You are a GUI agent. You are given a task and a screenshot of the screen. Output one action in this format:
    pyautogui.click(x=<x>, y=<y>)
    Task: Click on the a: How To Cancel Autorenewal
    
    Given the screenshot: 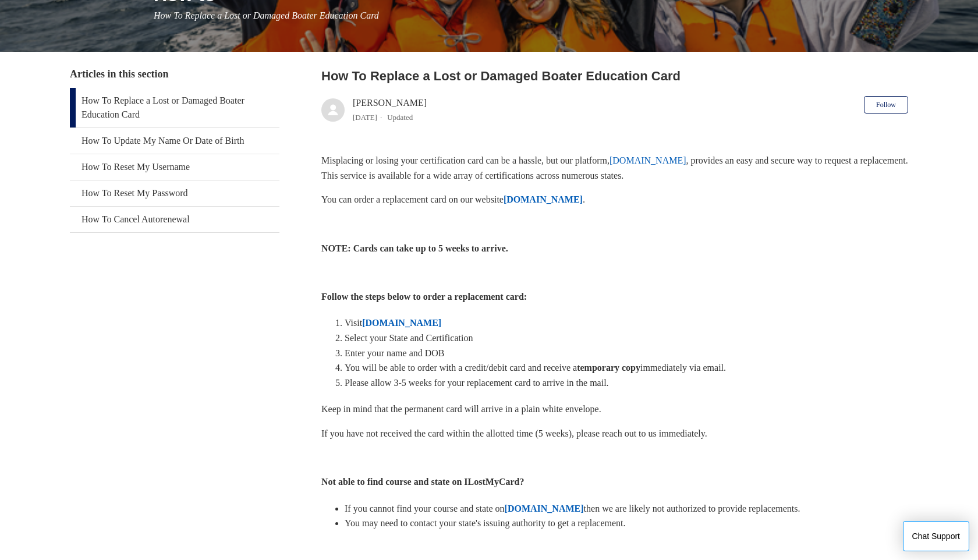 What is the action you would take?
    pyautogui.click(x=175, y=220)
    